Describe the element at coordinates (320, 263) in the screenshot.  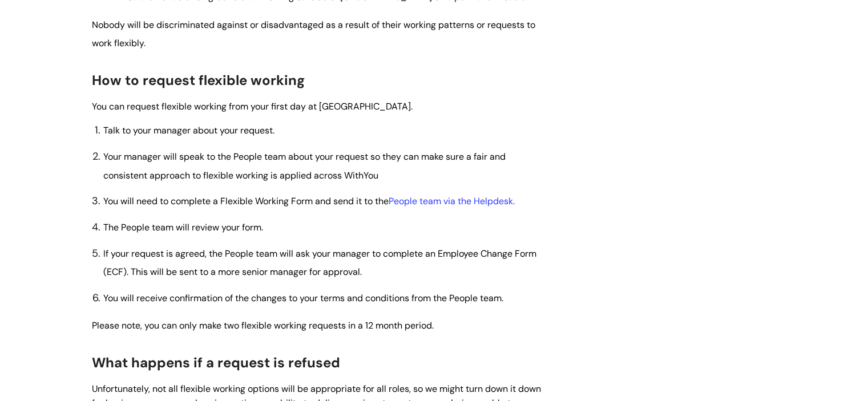
I see `span: If your request is agreed, the People team will ask your manager to complete an Employee Change F...` at that location.